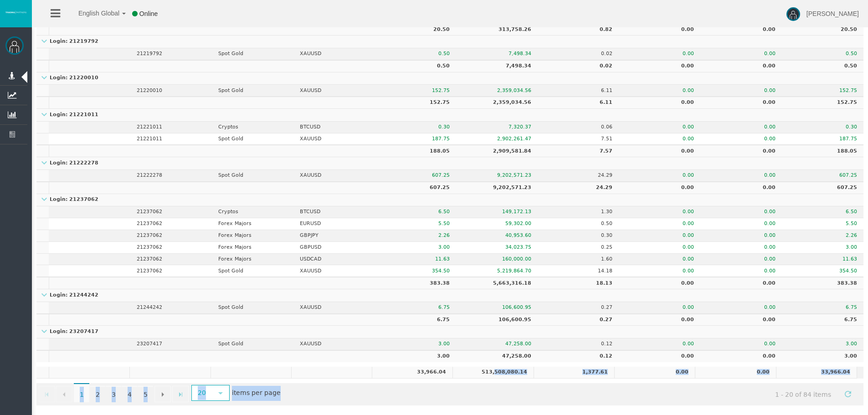 Image resolution: width=868 pixels, height=415 pixels. Describe the element at coordinates (171, 91) in the screenshot. I see `td: 21220010` at that location.